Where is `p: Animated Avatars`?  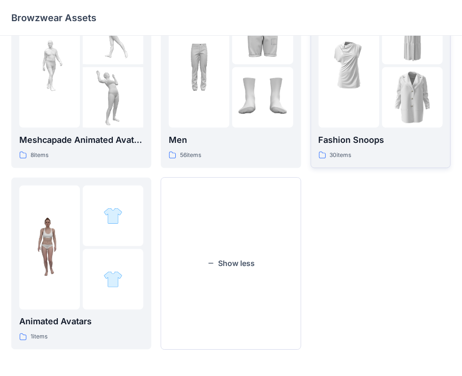
p: Animated Avatars is located at coordinates (81, 322).